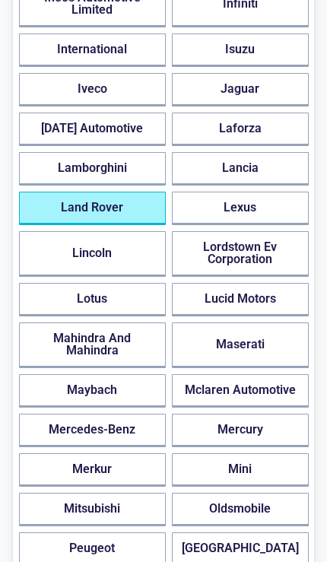  Describe the element at coordinates (92, 470) in the screenshot. I see `button: Merkur` at that location.